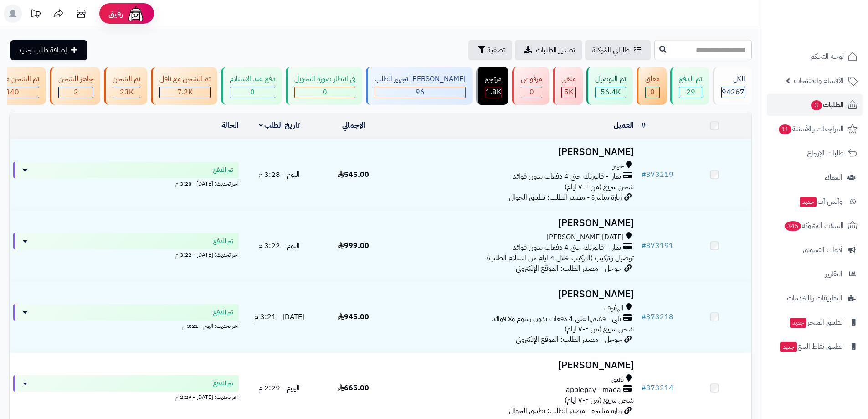  I want to click on div: 29, so click(690, 92).